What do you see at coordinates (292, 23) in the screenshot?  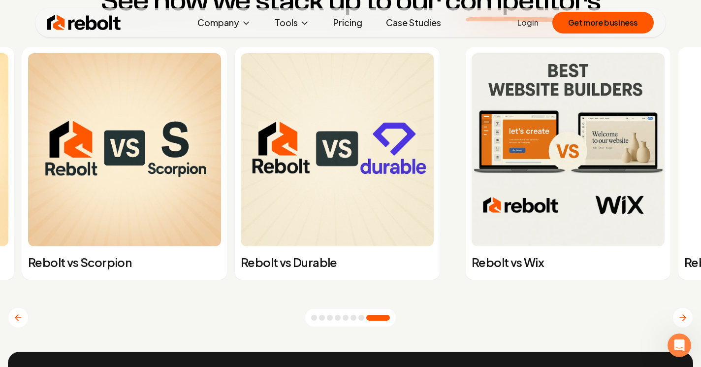 I see `button: Tools` at bounding box center [292, 23].